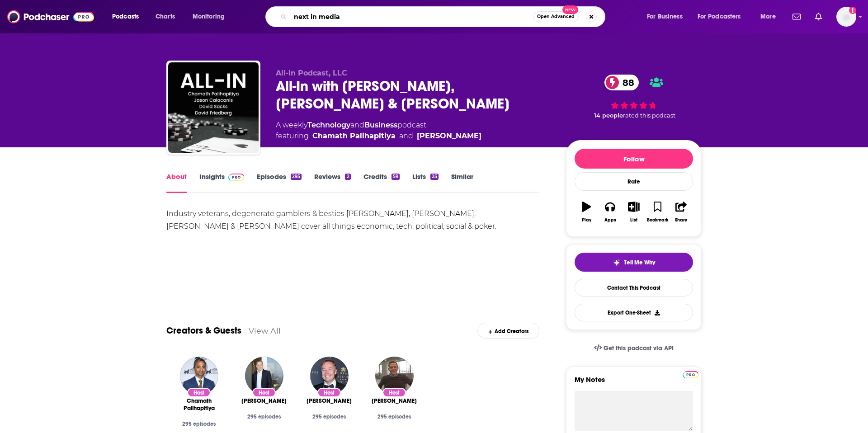 The height and width of the screenshot is (433, 868). What do you see at coordinates (626, 82) in the screenshot?
I see `span: 88` at bounding box center [626, 82].